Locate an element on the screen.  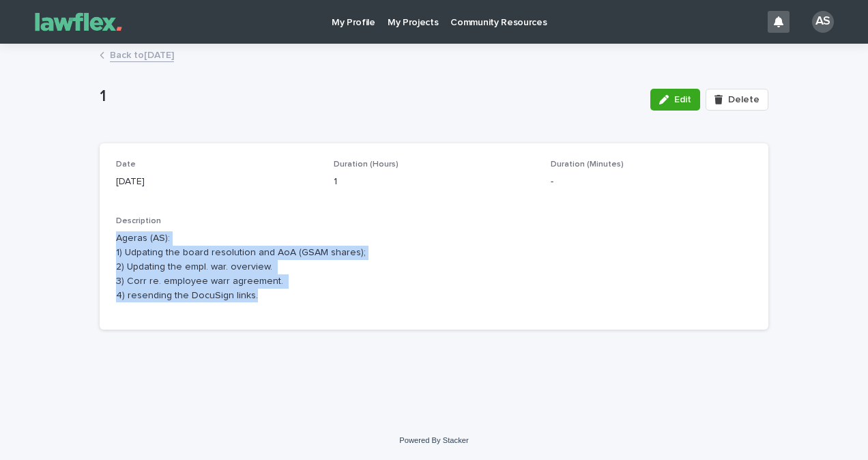
button: Edit is located at coordinates (675, 100).